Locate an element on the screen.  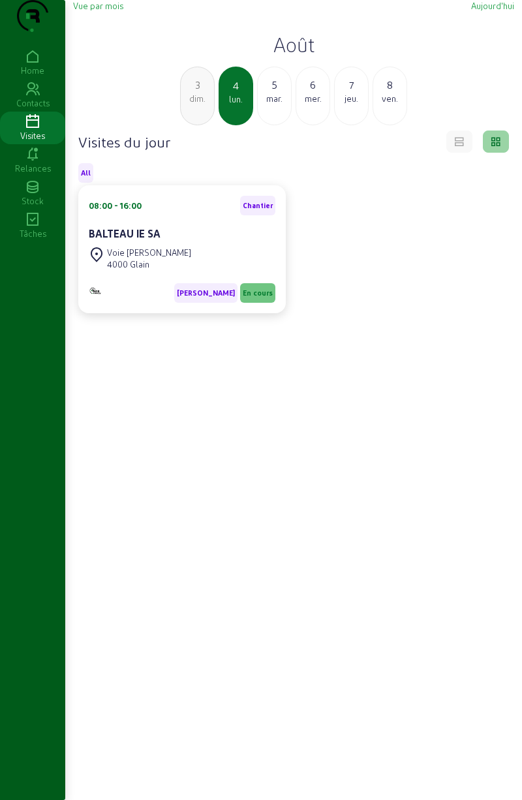
img: B2B - PVELEC is located at coordinates (95, 290).